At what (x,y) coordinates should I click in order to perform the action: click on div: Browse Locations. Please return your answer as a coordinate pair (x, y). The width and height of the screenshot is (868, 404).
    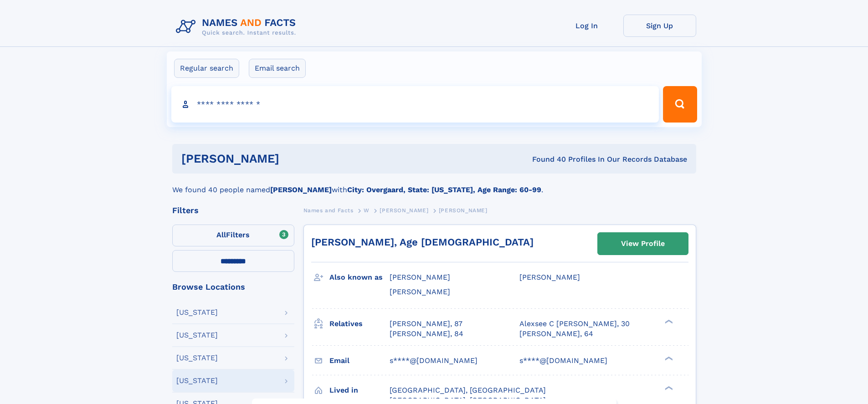
    Looking at the image, I should click on (233, 287).